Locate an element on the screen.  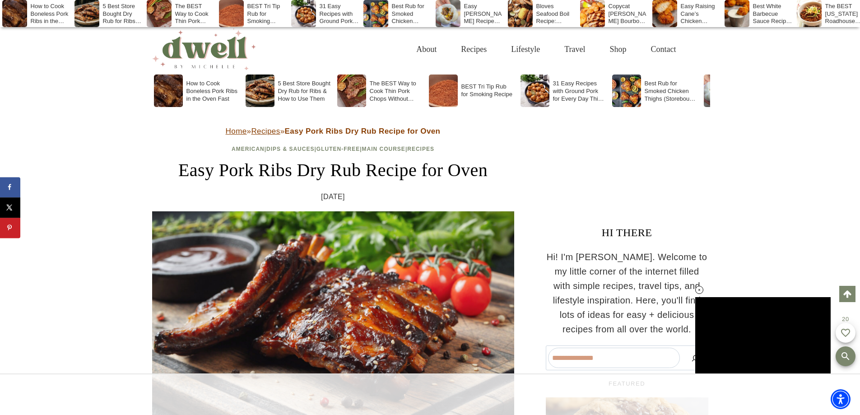
h3: HI THERE is located at coordinates (627, 233).